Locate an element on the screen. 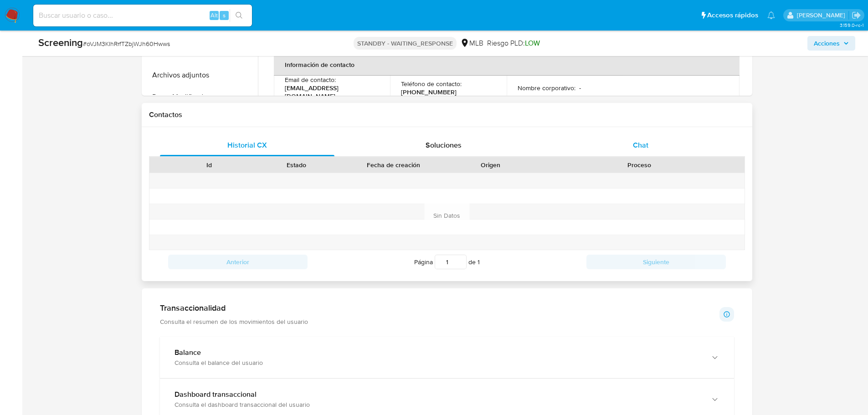  span: Chat is located at coordinates (640, 145).